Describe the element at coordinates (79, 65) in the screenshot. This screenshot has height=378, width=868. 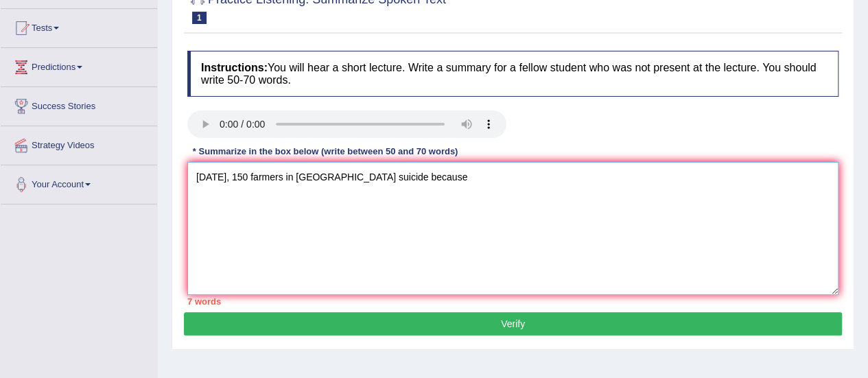
I see `a: Predictions` at that location.